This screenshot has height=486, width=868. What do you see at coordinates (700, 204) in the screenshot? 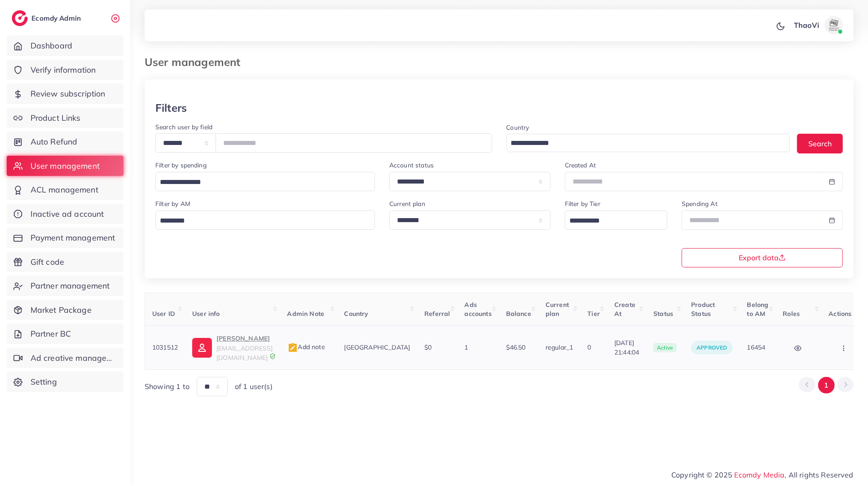
I see `label: Spending At` at bounding box center [700, 204].